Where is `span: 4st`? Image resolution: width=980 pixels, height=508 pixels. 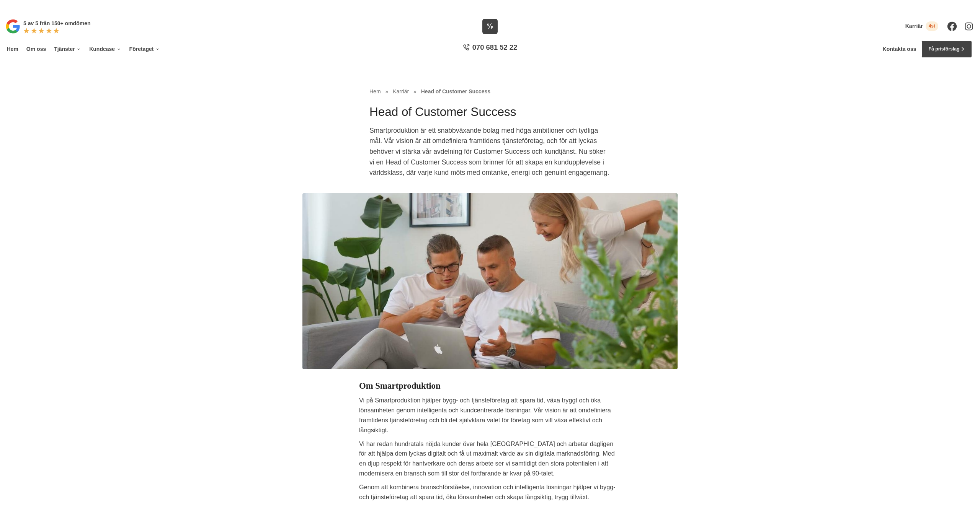 span: 4st is located at coordinates (931, 26).